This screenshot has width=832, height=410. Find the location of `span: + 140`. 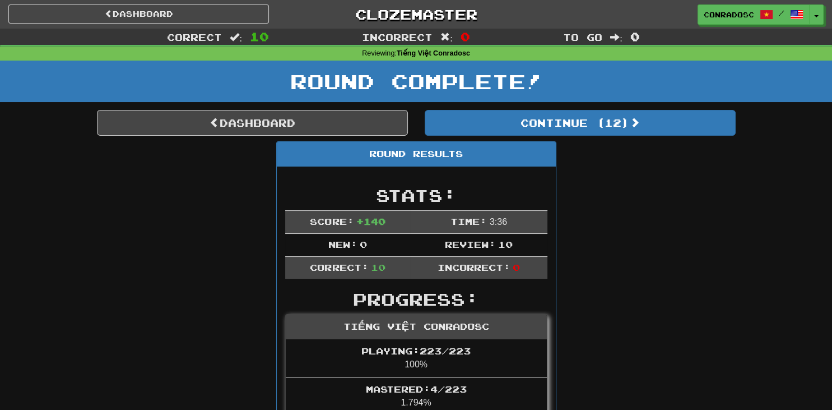

span: + 140 is located at coordinates (371, 221).